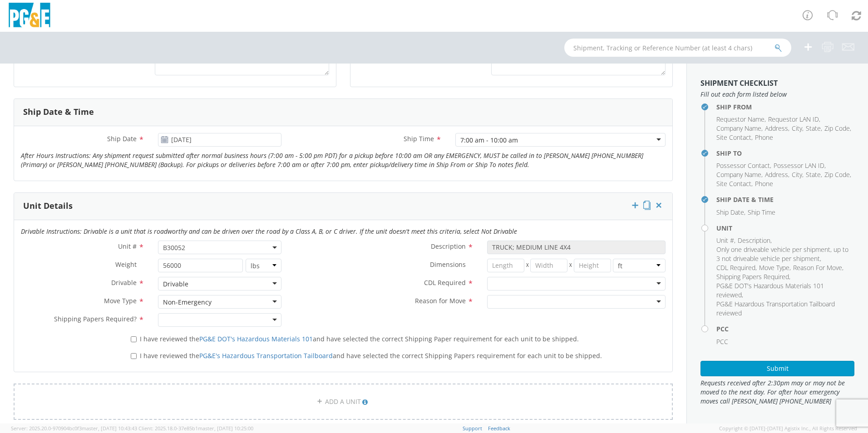 This screenshot has width=868, height=433. Describe the element at coordinates (549, 266) in the screenshot. I see `input: Width` at that location.